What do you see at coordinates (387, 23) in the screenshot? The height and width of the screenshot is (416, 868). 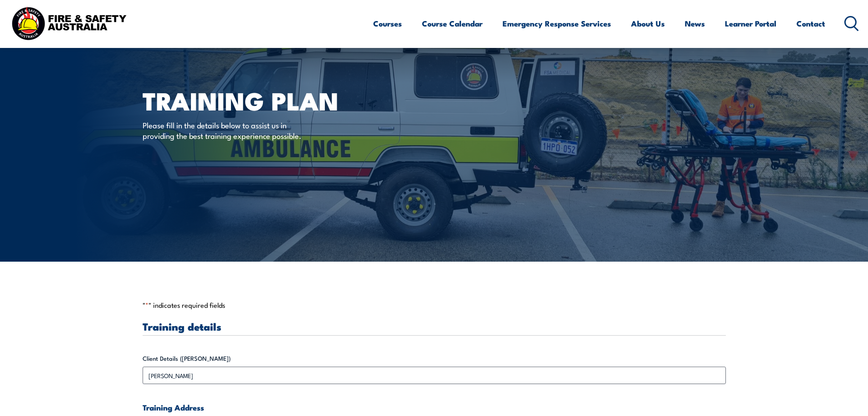 I see `a: Courses` at bounding box center [387, 23].